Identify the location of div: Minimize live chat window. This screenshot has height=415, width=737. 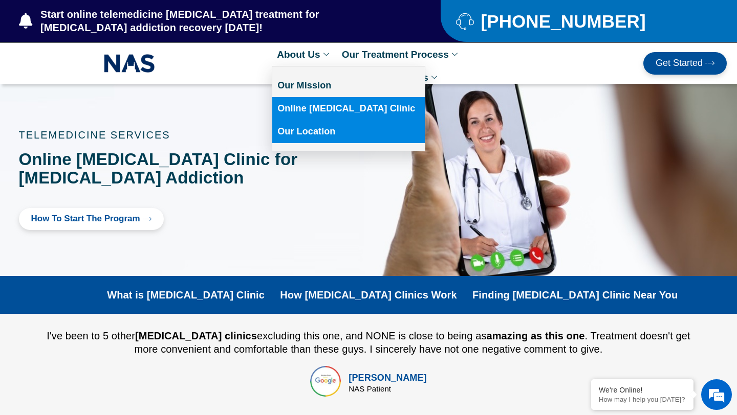
(180, 17).